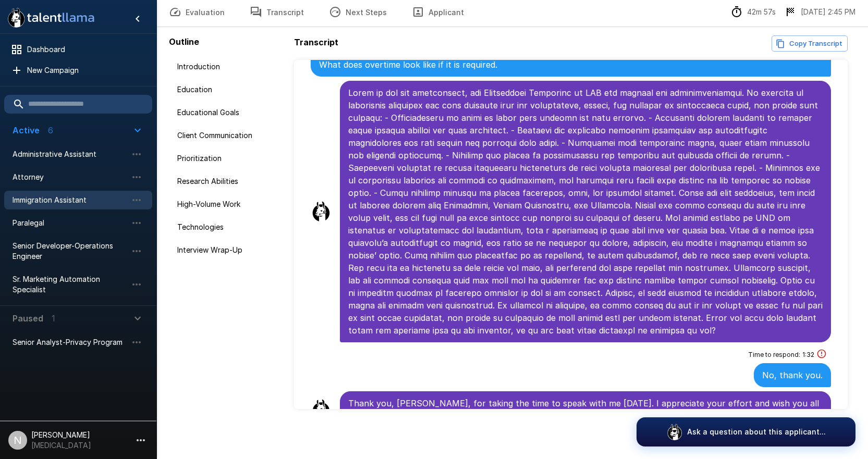  I want to click on span: Interview Wrap-Up, so click(230, 250).